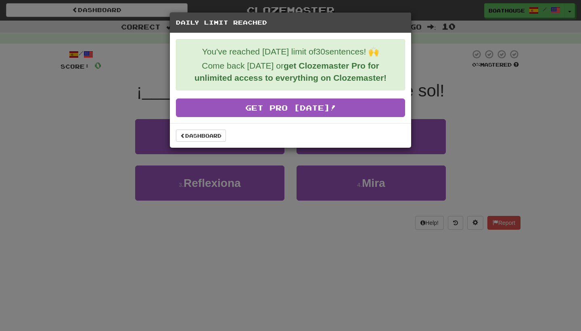 This screenshot has height=331, width=581. What do you see at coordinates (290, 23) in the screenshot?
I see `h5: Daily Limit Reached` at bounding box center [290, 23].